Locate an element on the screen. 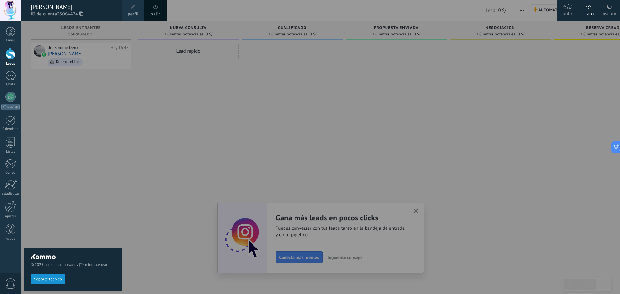  span: © 2025 derechos reservados | is located at coordinates (73, 265).